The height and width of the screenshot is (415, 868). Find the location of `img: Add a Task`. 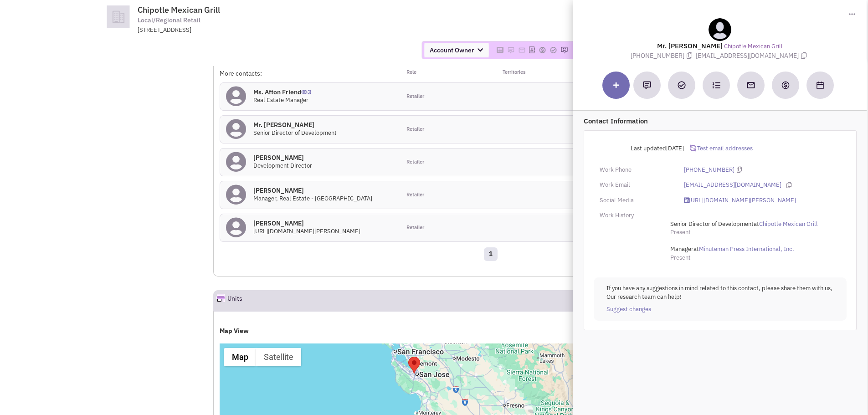

img: Add a Task is located at coordinates (682, 85).